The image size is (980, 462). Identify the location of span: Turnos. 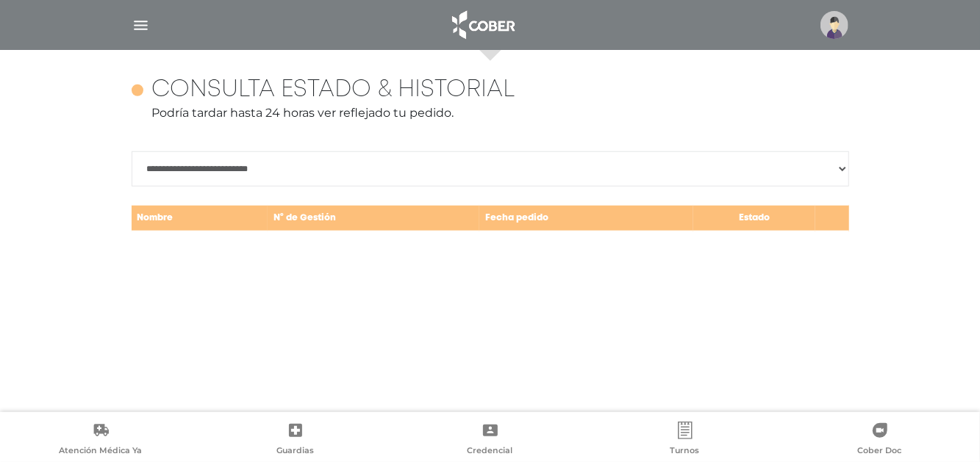
(685, 452).